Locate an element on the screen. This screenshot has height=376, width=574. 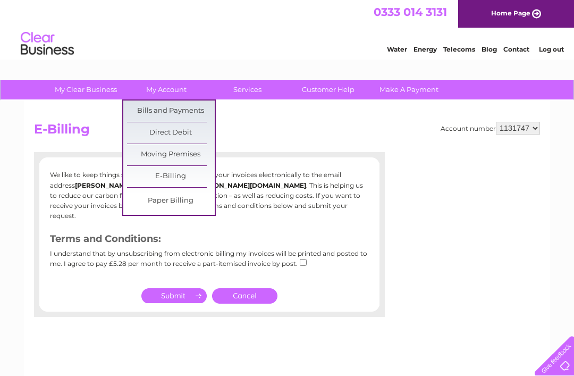
a: Contact is located at coordinates (516, 49).